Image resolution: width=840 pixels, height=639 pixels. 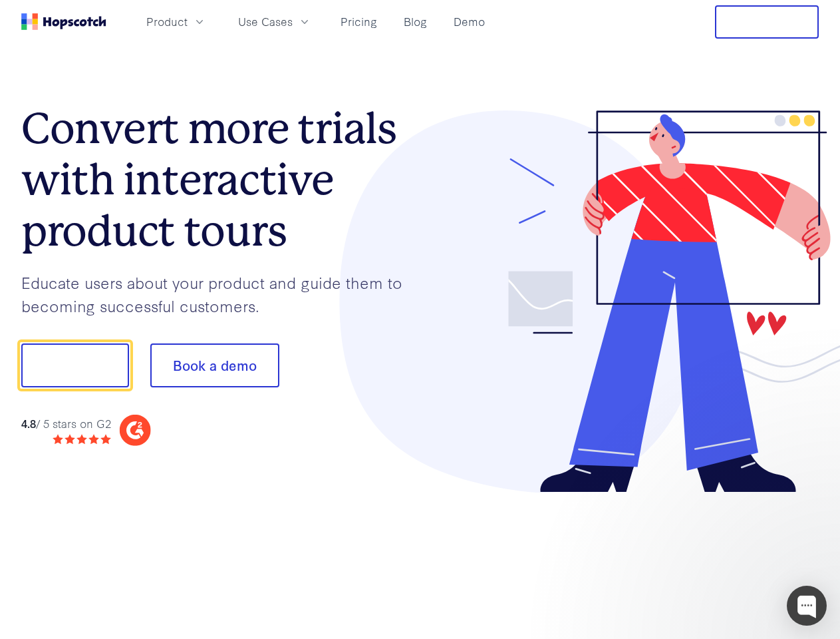 What do you see at coordinates (221, 293) in the screenshot?
I see `p: Educate users about your product and guide them to becoming successful customers.` at bounding box center [221, 293].